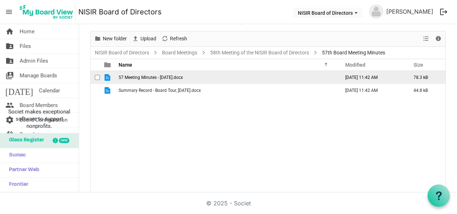 This screenshot has width=457, height=214. Describe the element at coordinates (148, 38) in the screenshot. I see `span: Upload` at that location.